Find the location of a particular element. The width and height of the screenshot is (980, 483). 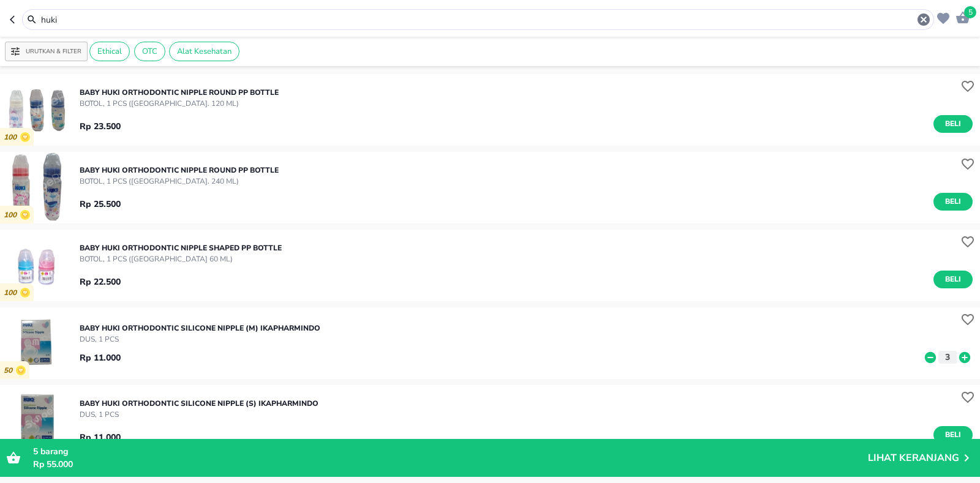

button: 3 is located at coordinates (948, 357).